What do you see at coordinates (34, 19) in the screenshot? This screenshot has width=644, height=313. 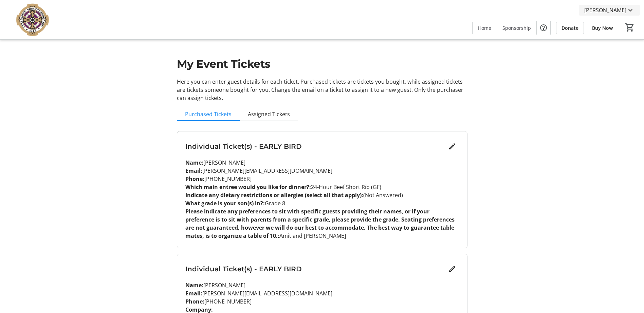 I see `img: VC Parent Association's Logo` at bounding box center [34, 19].